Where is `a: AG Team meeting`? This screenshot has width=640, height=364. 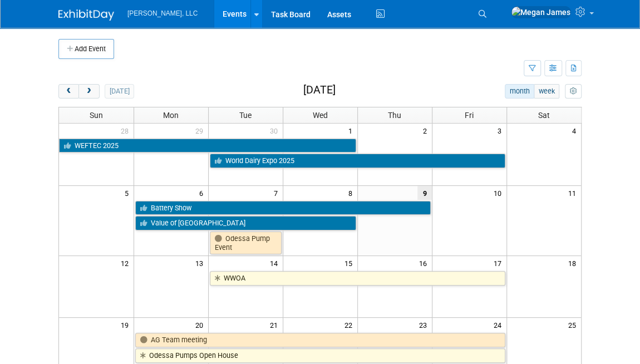 a: AG Team meeting is located at coordinates (320, 340).